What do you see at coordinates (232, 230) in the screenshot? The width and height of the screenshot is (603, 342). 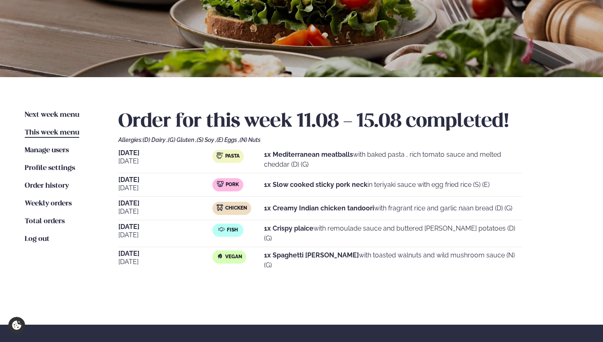 I see `span: Fish` at bounding box center [232, 230].